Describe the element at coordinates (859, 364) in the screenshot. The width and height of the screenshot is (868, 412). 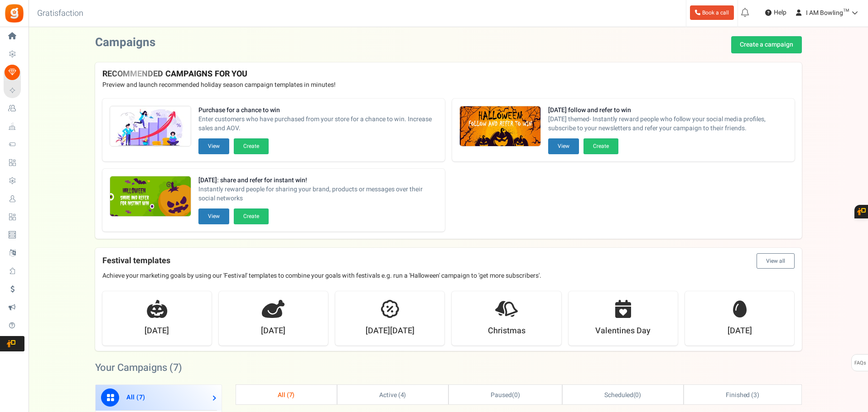
I see `span: FAQs` at that location.